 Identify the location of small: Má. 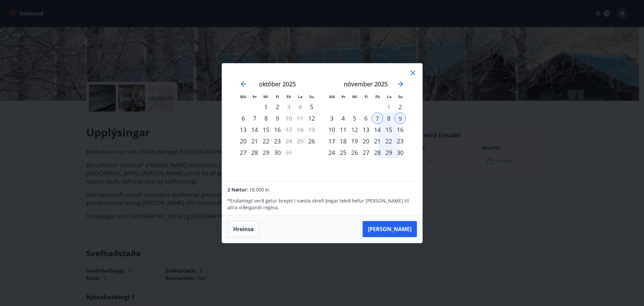
(332, 96).